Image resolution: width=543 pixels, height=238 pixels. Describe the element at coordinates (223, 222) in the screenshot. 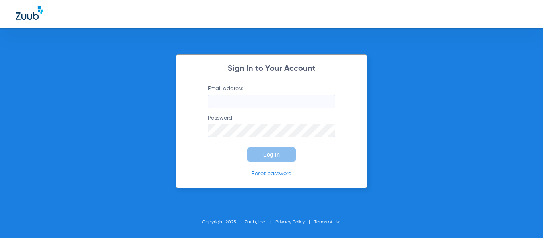

I see `li: Copyright 2025` at that location.